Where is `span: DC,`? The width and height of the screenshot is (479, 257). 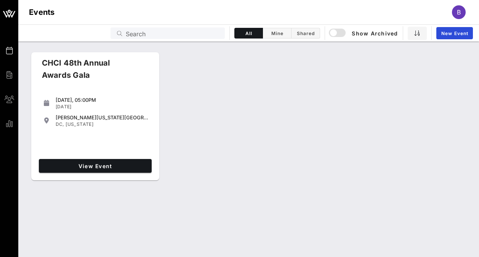
span: DC, is located at coordinates (60, 124).